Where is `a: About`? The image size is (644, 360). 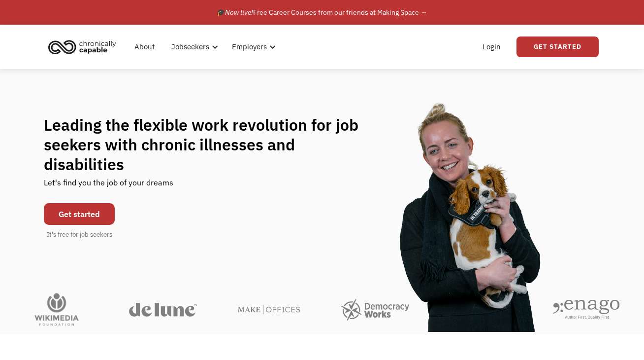
a: About is located at coordinates (144, 47).